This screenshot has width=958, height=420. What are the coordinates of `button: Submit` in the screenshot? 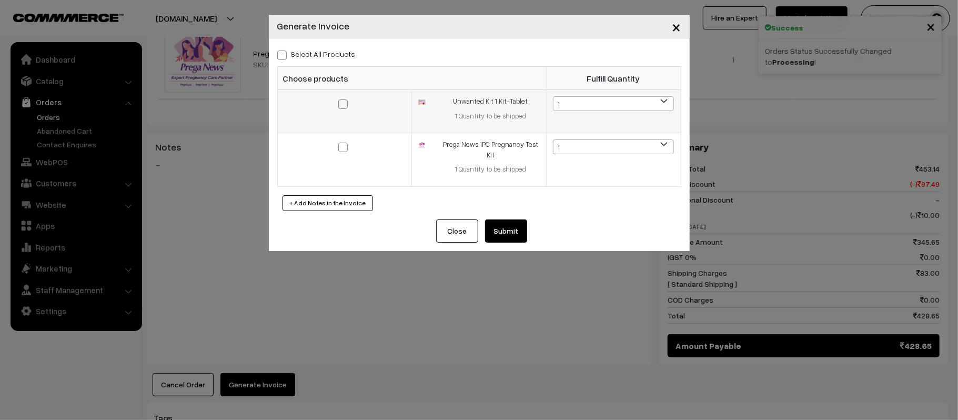 It's located at (506, 231).